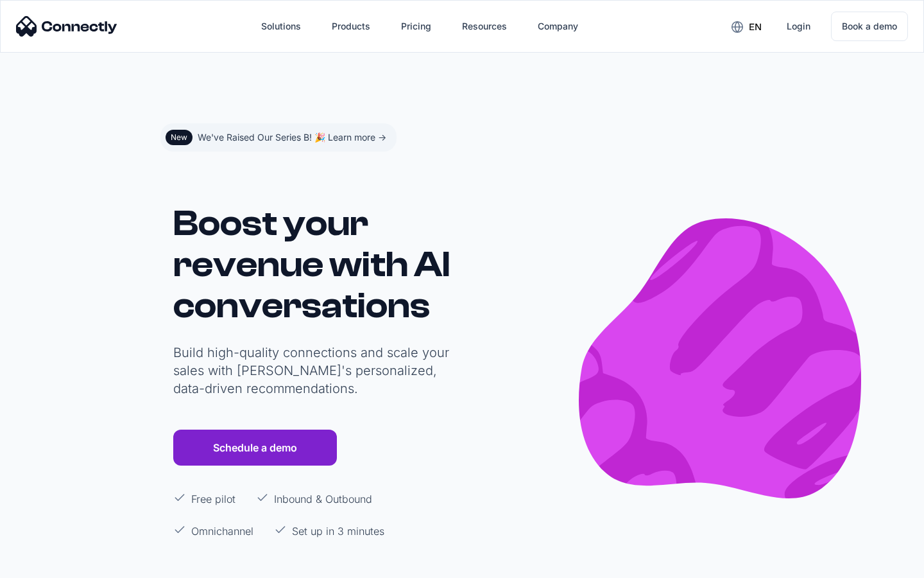 The width and height of the screenshot is (924, 578). What do you see at coordinates (213, 499) in the screenshot?
I see `p: Free pilot` at bounding box center [213, 499].